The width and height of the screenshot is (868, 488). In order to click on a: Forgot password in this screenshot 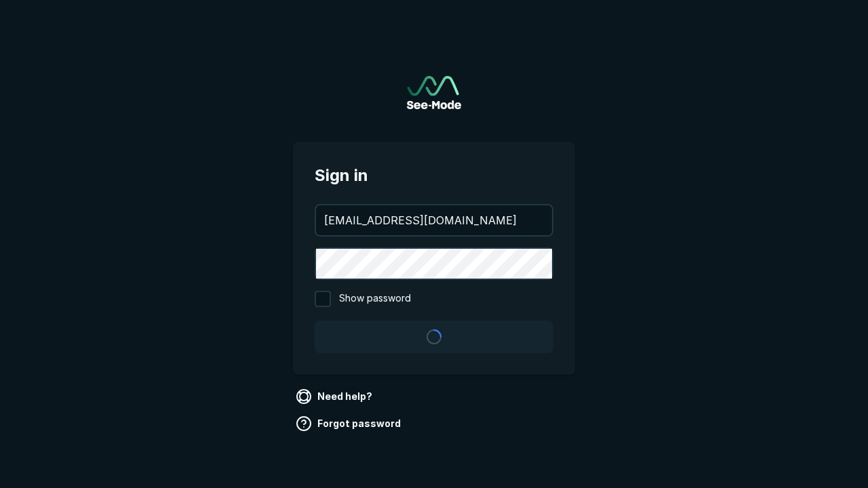, I will do `click(350, 424)`.